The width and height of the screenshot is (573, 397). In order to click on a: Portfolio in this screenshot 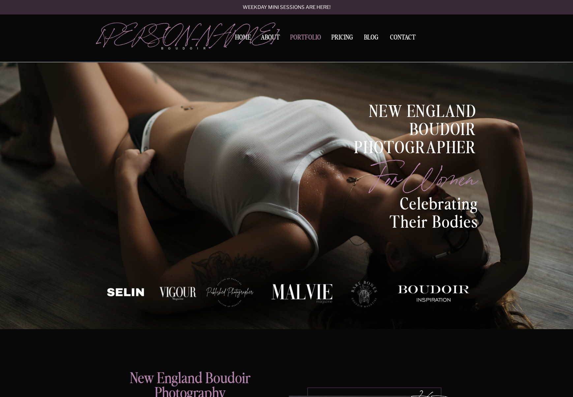, I will do `click(305, 39)`.